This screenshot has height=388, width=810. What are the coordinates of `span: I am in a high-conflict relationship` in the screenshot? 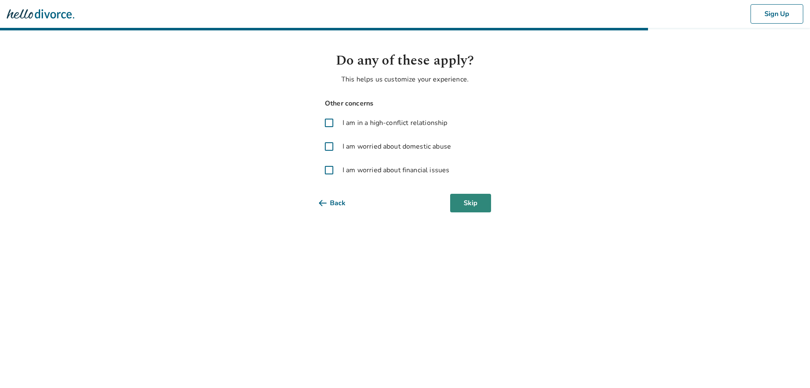 It's located at (395, 123).